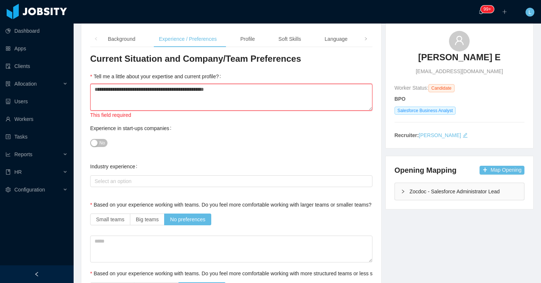  I want to click on div: Select an option, so click(229, 181).